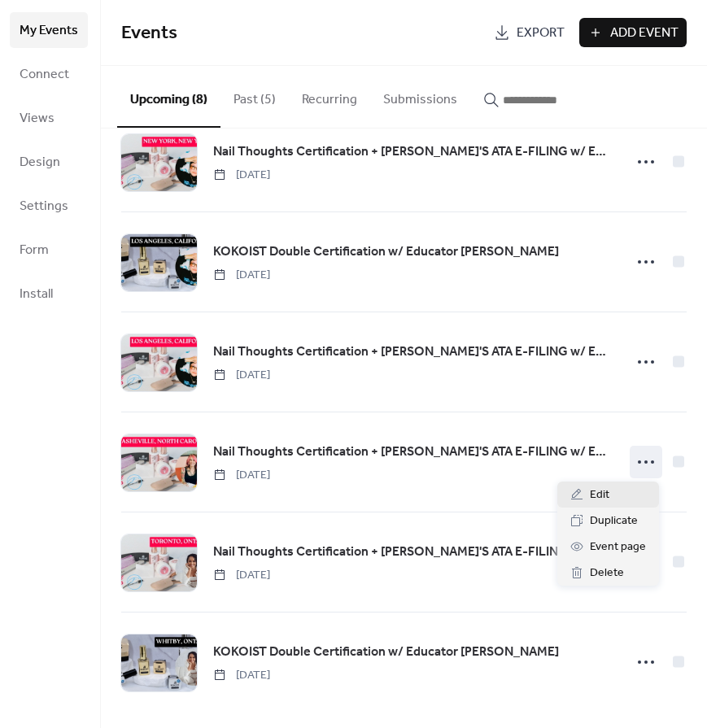  I want to click on span: Duplicate, so click(613, 522).